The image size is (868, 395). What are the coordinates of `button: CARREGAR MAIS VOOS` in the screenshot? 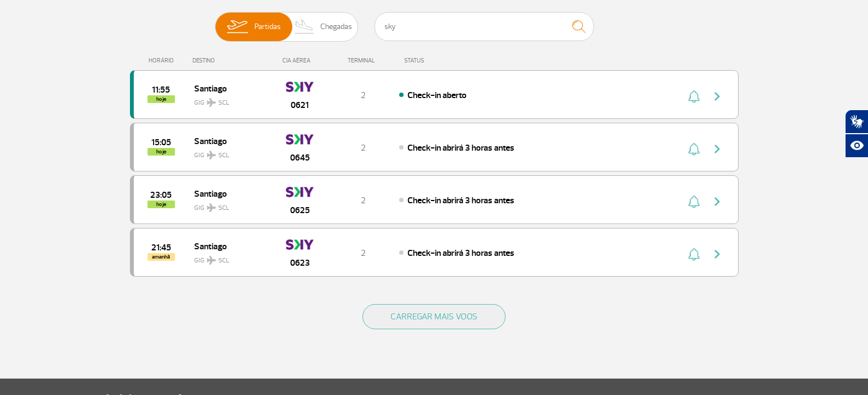 It's located at (434, 317).